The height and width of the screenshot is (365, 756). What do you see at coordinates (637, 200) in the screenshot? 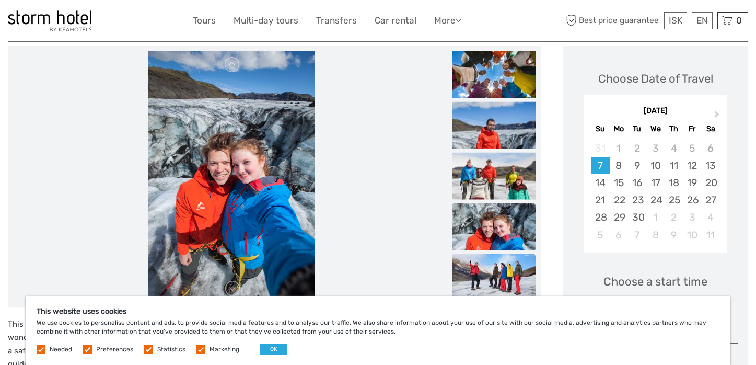
I see `div: Choose Tuesday, September 23rd, 2025` at bounding box center [637, 200].